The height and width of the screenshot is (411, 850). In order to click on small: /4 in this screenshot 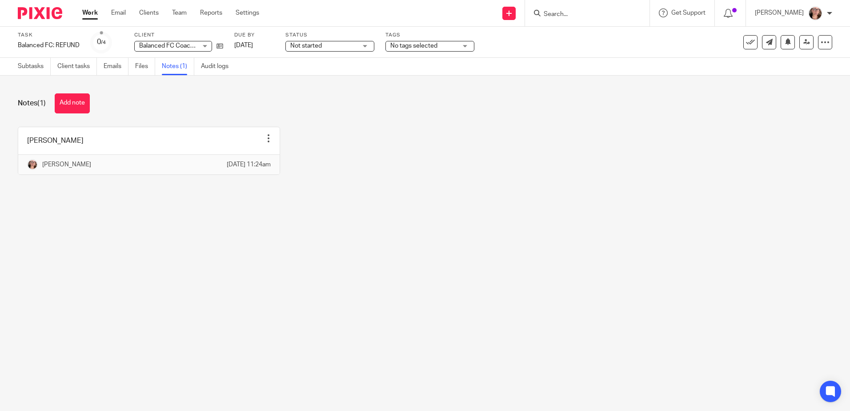, I will do `click(103, 42)`.